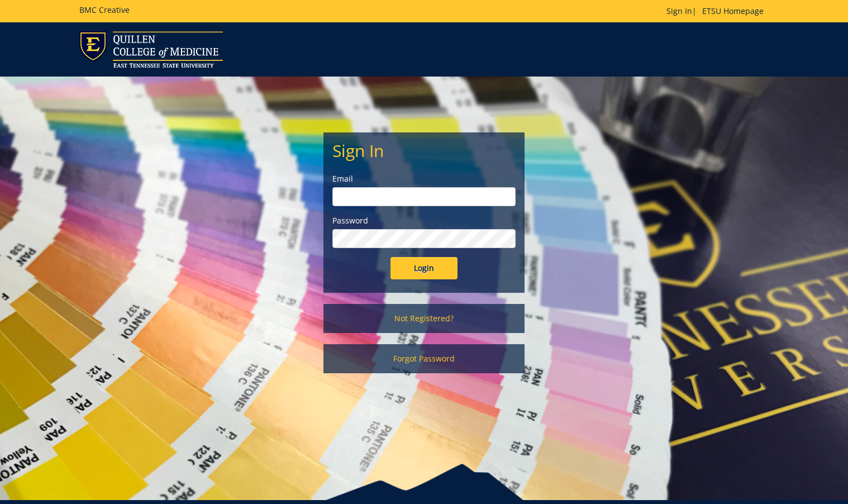 The height and width of the screenshot is (504, 848). I want to click on label: Email, so click(424, 178).